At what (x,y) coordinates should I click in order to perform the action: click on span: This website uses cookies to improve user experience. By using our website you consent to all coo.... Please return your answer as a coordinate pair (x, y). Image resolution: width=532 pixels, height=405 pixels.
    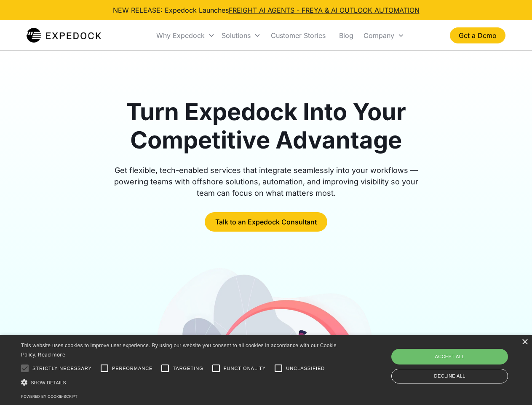
    Looking at the image, I should click on (179, 350).